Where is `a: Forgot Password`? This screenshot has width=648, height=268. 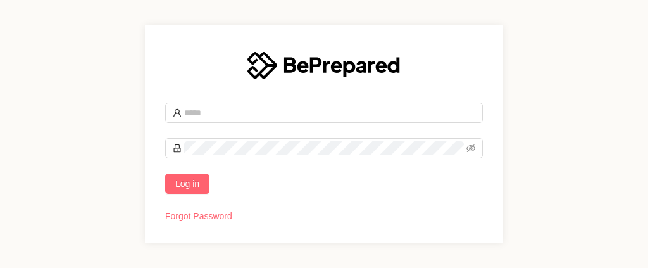
a: Forgot Password is located at coordinates (199, 216).